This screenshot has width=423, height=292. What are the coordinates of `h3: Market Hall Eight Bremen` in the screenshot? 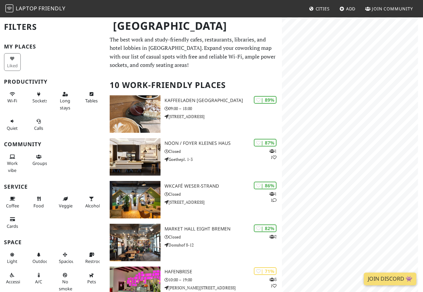 It's located at (223, 229).